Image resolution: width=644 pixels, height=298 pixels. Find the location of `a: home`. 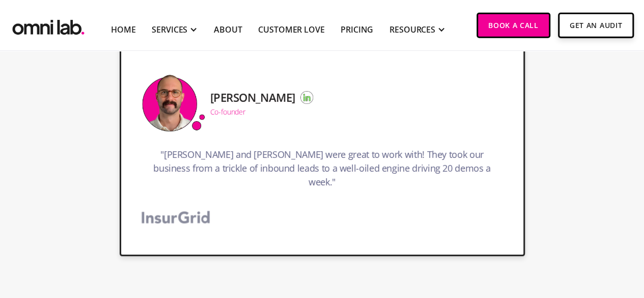

a: home is located at coordinates (48, 25).